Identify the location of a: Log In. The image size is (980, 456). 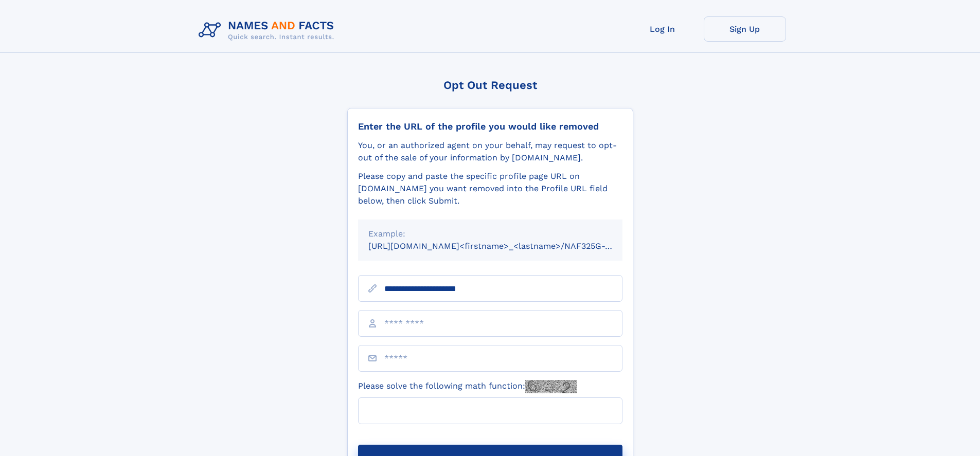
(662, 29).